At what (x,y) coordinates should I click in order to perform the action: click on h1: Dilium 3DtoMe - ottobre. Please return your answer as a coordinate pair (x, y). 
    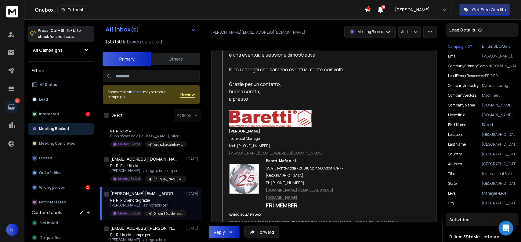
    Looking at the image, I should click on (482, 236).